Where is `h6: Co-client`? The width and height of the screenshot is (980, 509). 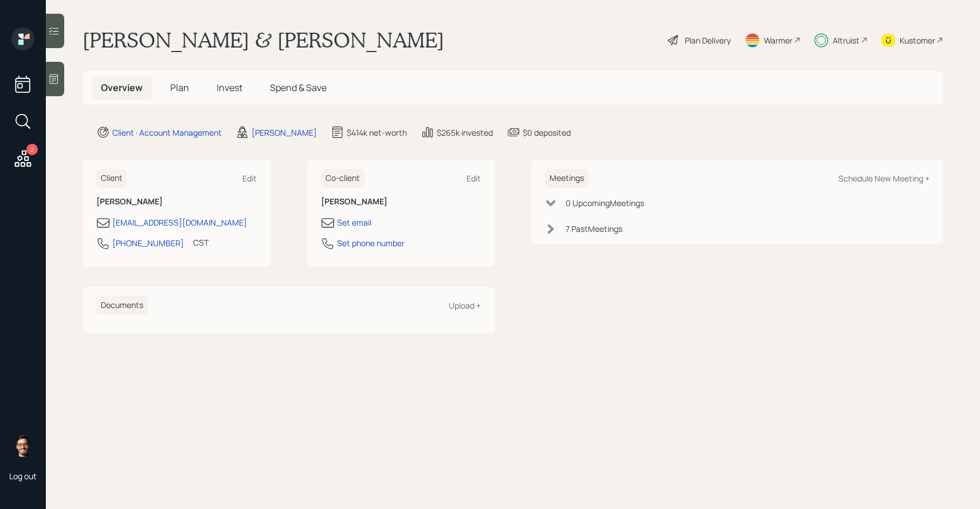
h6: Co-client is located at coordinates (343, 178).